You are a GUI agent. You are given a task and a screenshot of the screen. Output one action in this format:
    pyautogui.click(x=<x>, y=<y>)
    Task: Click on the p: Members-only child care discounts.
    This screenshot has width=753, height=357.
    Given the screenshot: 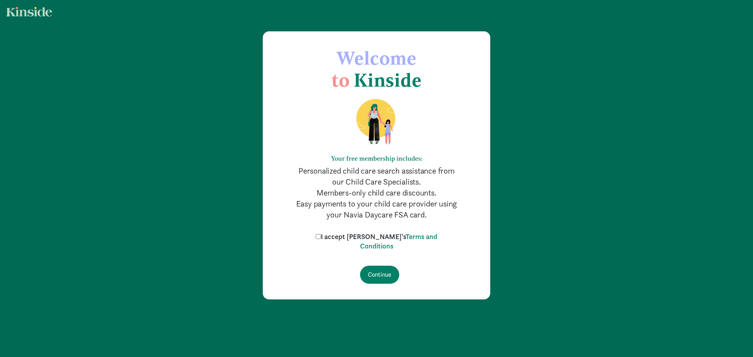 What is the action you would take?
    pyautogui.click(x=377, y=193)
    